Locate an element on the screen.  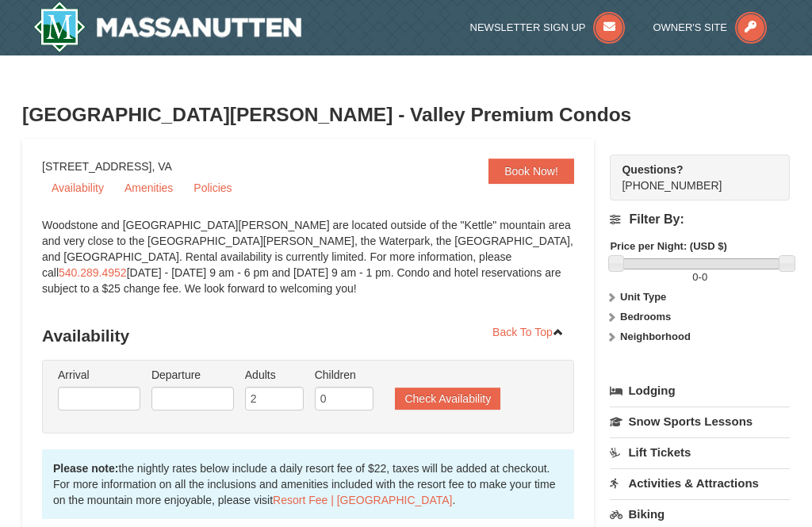
a: Lift Tickets is located at coordinates (699, 452).